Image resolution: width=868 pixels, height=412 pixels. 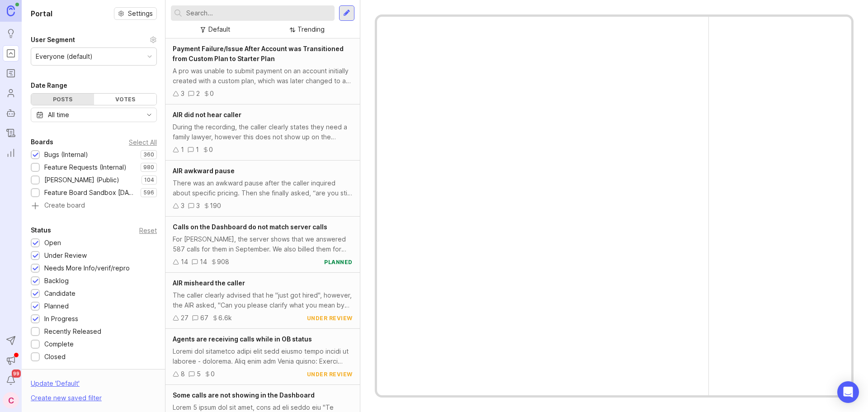 What do you see at coordinates (62, 99) in the screenshot?
I see `div: Posts` at bounding box center [62, 99].